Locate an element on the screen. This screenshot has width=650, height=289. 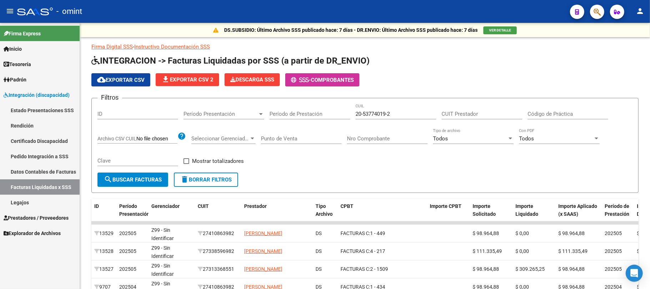
button: VER DETALLE is located at coordinates (500, 30).